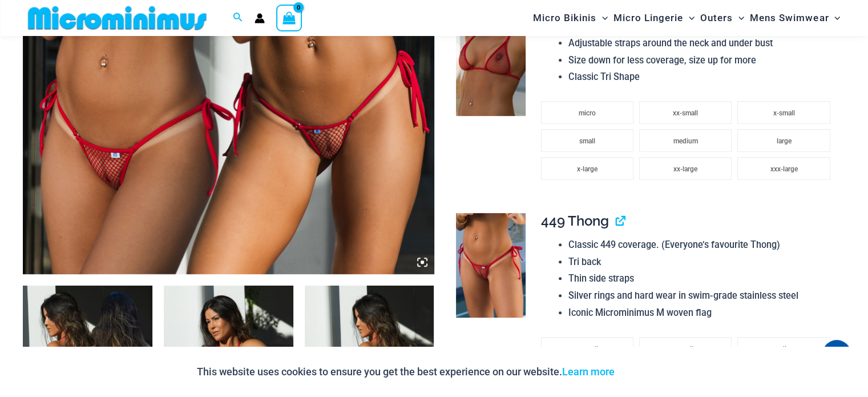 This screenshot has height=397, width=868. Describe the element at coordinates (702, 262) in the screenshot. I see `li: Tri back` at that location.